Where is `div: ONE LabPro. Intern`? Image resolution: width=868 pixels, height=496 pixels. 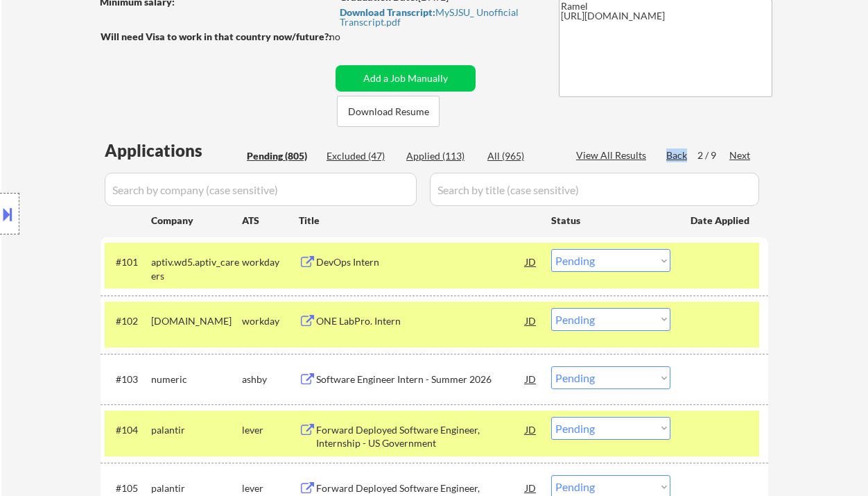
div: ONE LabPro. Intern is located at coordinates (421, 321).